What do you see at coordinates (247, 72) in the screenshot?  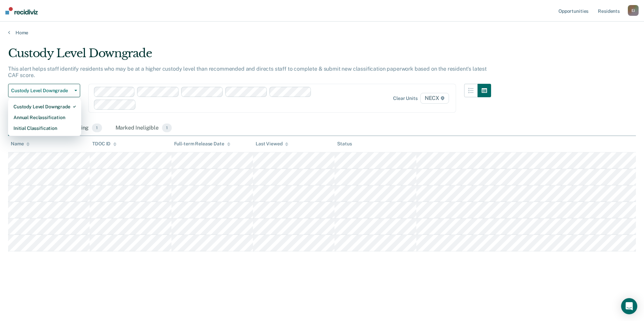 I see `p: This alert helps staff identify residents who may be at a higher custody level than recommended a...` at bounding box center [247, 72].